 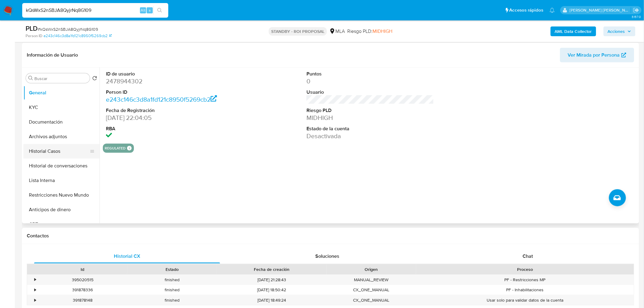 What do you see at coordinates (525, 280) in the screenshot?
I see `div: PF - Restricciones MP` at bounding box center [525, 280].